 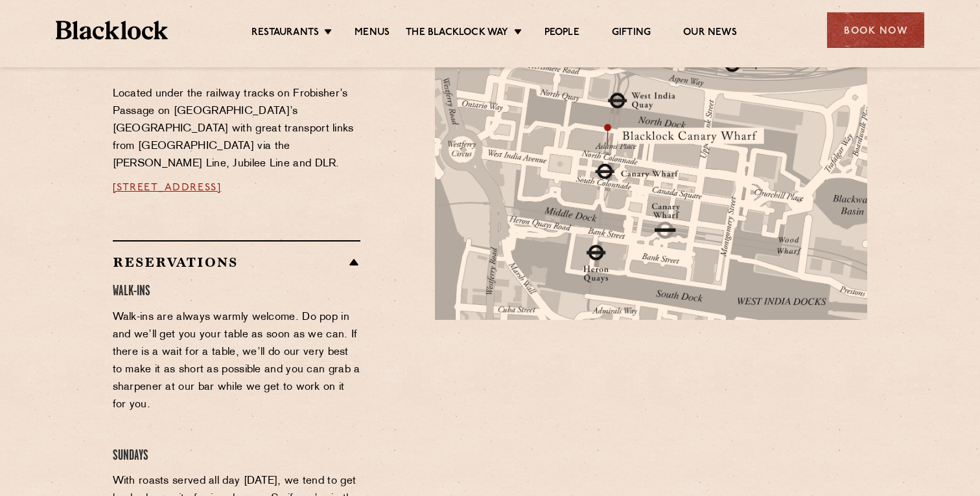 I want to click on h4: WALK-INS, so click(x=236, y=291).